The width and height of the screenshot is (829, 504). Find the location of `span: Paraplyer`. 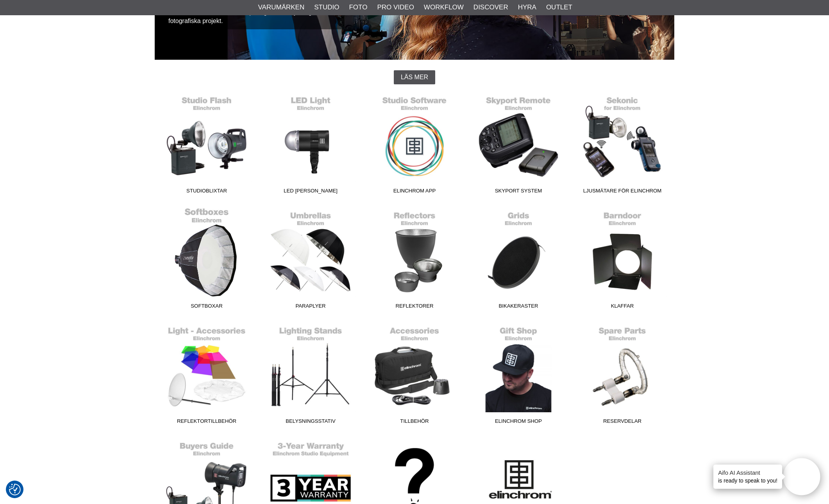

span: Paraplyer is located at coordinates (311, 307).